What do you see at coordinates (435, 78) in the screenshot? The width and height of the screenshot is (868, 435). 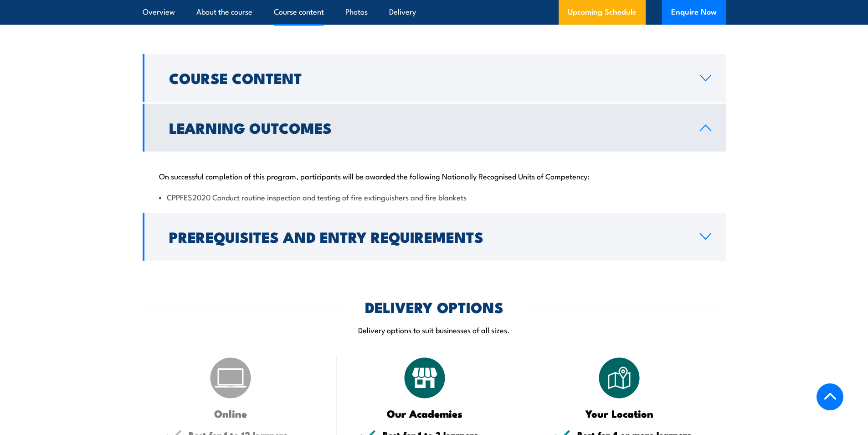 I see `a: Course Content` at bounding box center [435, 78].